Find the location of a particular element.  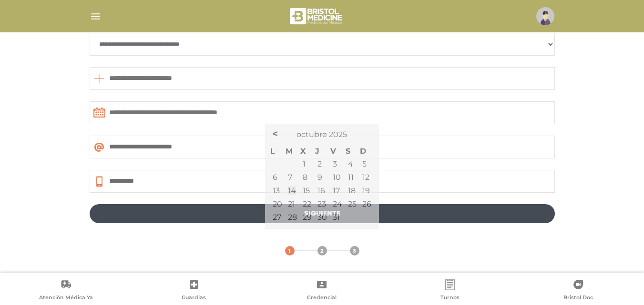

span: domingo is located at coordinates (362, 151).